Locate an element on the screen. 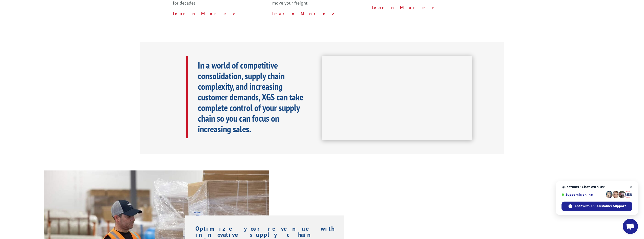  b: In a world of competitive consolidation, supply chain complexity, and increasing customer demands... is located at coordinates (251, 96).